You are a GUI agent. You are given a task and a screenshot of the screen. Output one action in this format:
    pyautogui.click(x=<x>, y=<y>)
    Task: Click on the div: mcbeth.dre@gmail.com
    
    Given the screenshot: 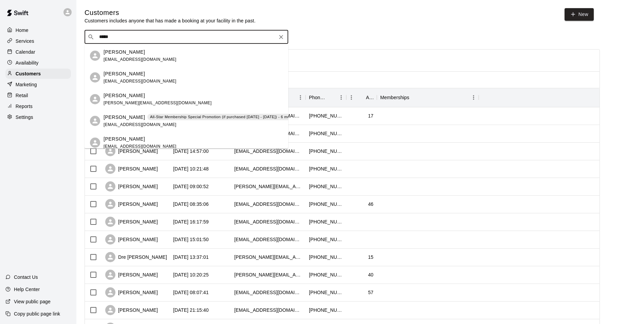 What is the action you would take?
    pyautogui.click(x=268, y=257)
    